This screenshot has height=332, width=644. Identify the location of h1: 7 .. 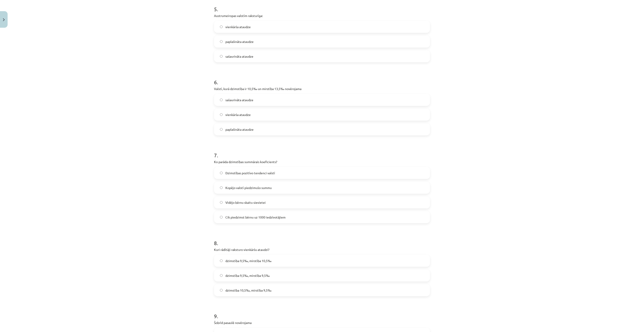
(322, 151).